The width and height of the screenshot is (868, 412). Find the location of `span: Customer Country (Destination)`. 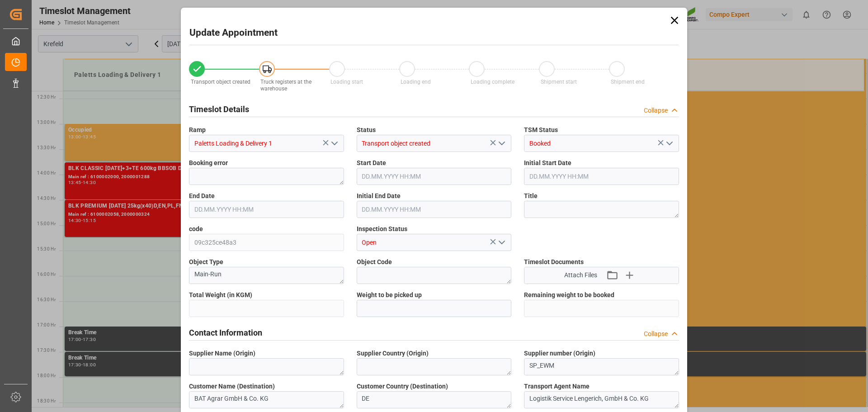

span: Customer Country (Destination) is located at coordinates (402, 386).